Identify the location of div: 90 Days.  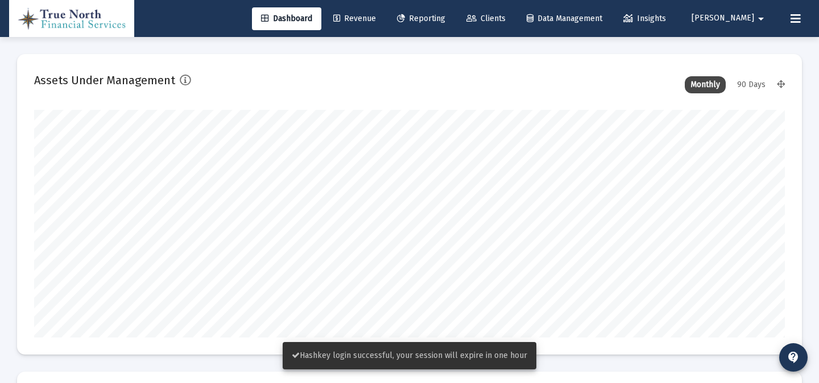
(751, 85).